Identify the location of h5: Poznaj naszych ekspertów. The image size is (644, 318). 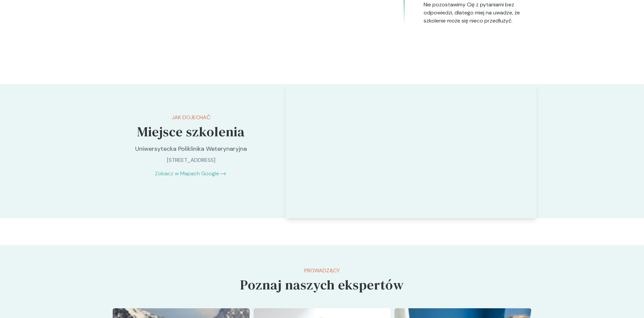
(322, 285).